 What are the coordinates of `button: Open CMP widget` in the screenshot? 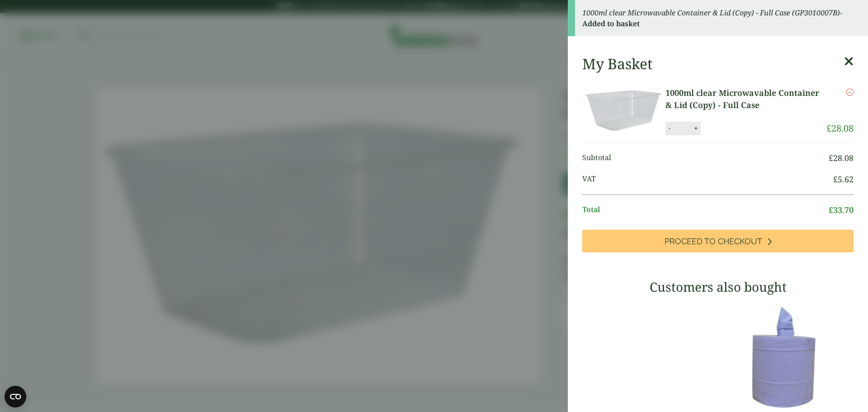 It's located at (15, 397).